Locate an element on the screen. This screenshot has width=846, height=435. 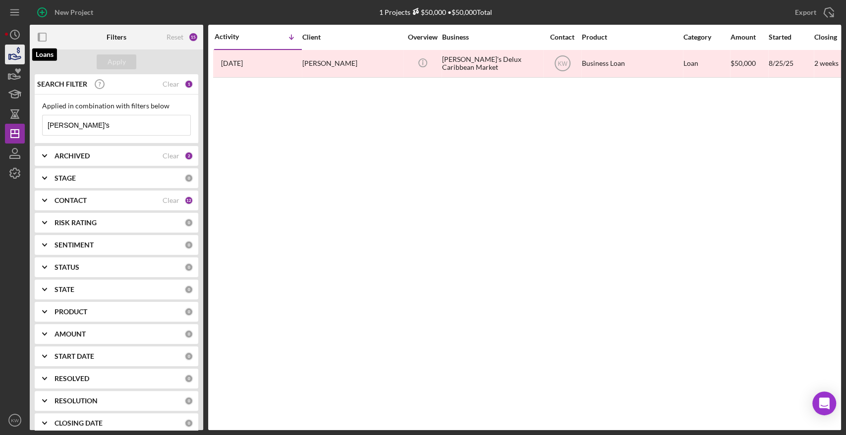
time: 2 weeks is located at coordinates (826, 63).